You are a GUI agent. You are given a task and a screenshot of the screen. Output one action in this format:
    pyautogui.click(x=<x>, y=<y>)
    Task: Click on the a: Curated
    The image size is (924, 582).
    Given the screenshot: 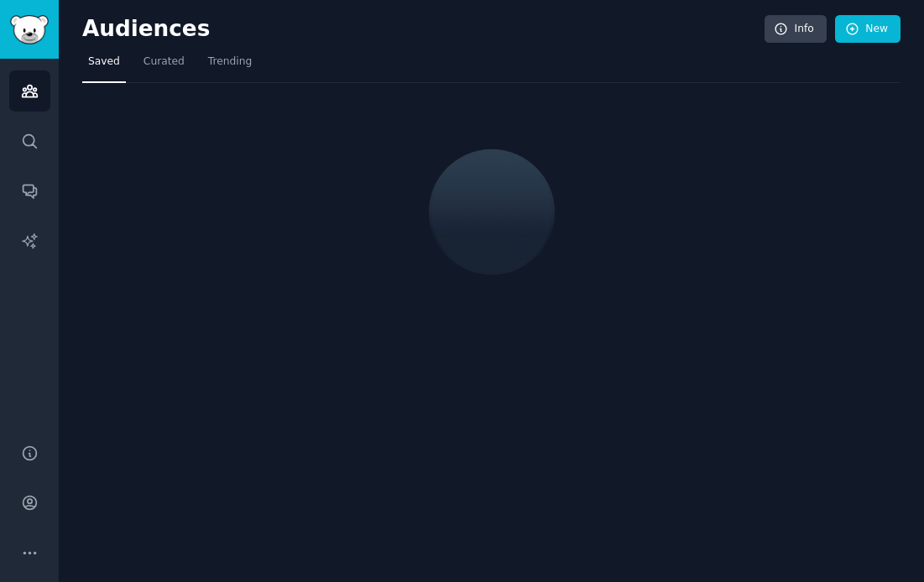 What is the action you would take?
    pyautogui.click(x=163, y=65)
    